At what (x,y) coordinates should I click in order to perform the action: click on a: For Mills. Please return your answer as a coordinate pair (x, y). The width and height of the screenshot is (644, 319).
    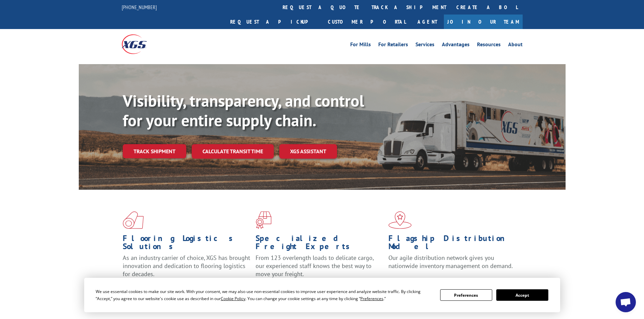
    Looking at the image, I should click on (360, 45).